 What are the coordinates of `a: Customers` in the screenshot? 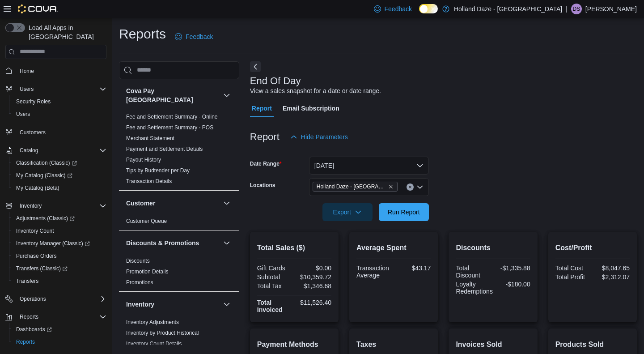 It's located at (33, 132).